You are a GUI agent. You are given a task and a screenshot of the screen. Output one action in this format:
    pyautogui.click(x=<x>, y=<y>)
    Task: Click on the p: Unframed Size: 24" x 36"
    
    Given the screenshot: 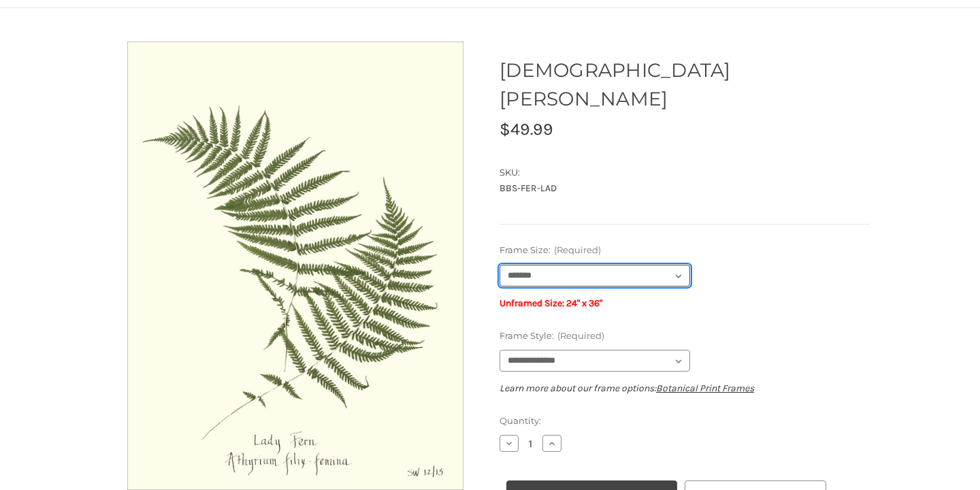 What is the action you would take?
    pyautogui.click(x=685, y=303)
    